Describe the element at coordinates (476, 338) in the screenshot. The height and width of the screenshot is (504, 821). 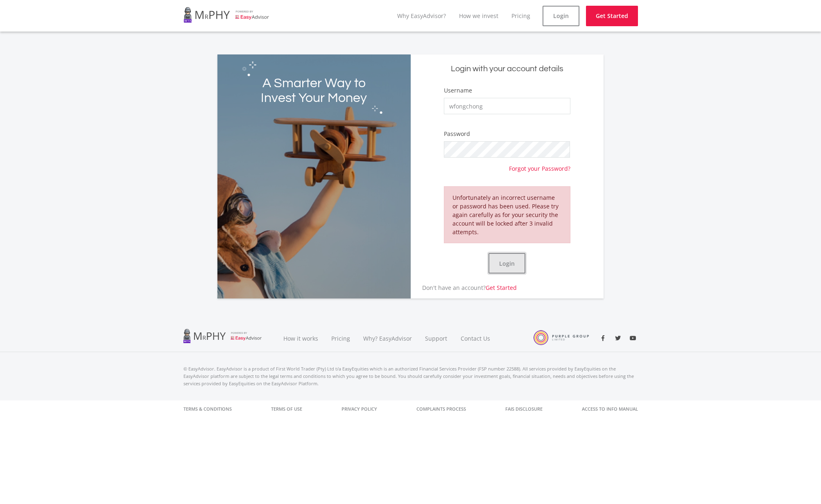
I see `a: Contact Us` at that location.